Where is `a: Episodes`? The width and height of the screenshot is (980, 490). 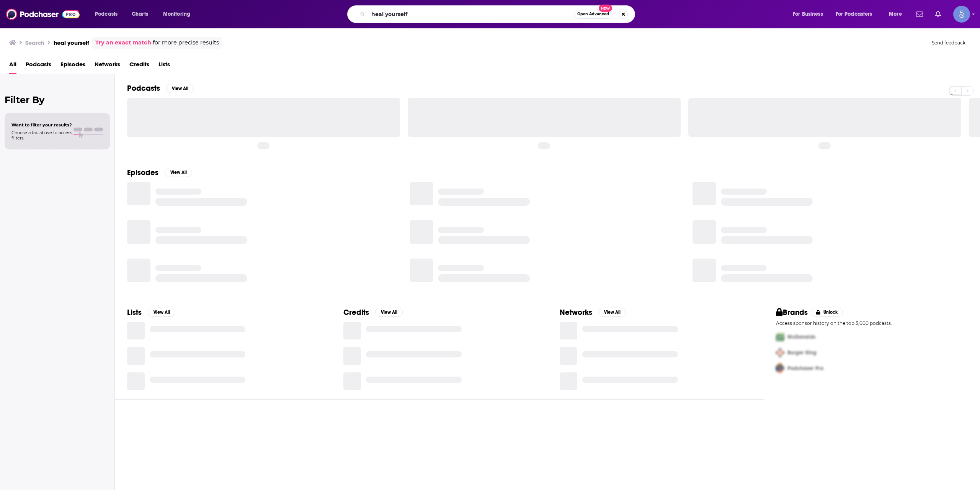
a: Episodes is located at coordinates (73, 66).